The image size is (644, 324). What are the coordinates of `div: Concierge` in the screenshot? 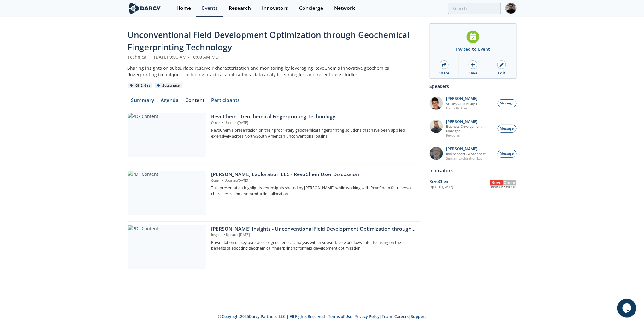 It's located at (311, 8).